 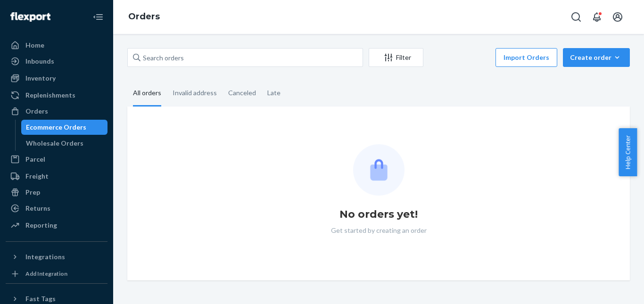 I want to click on div: Orders, so click(x=37, y=111).